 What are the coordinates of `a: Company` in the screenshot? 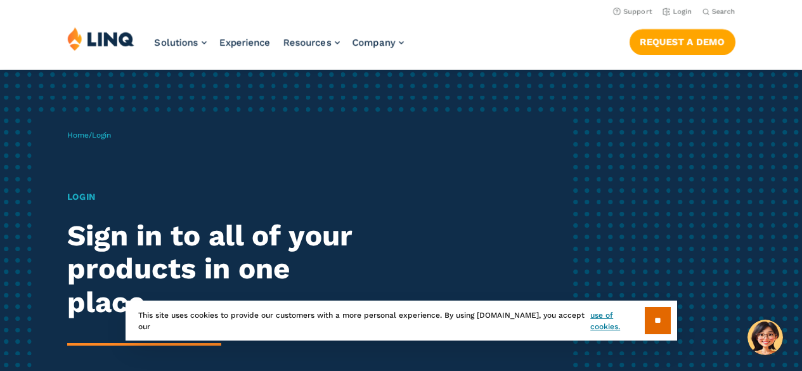 It's located at (378, 42).